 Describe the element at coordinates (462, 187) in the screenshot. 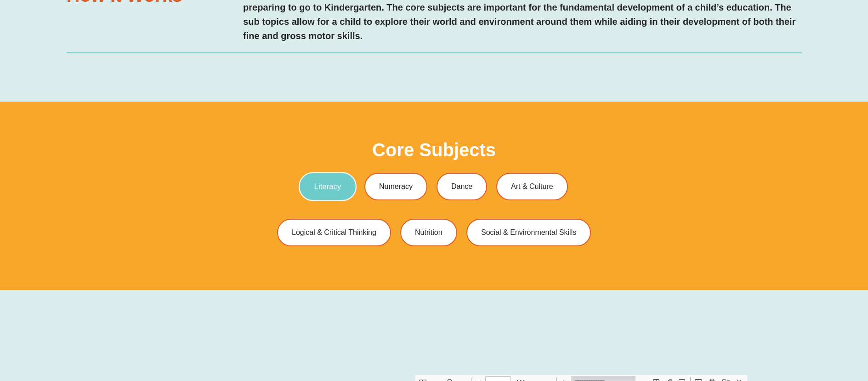

I see `span: Dance` at that location.